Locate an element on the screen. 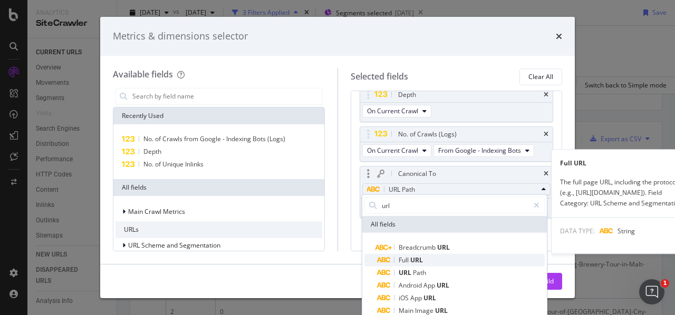 Image resolution: width=675 pixels, height=315 pixels. span: No. of Unique Inlinks is located at coordinates (173, 164).